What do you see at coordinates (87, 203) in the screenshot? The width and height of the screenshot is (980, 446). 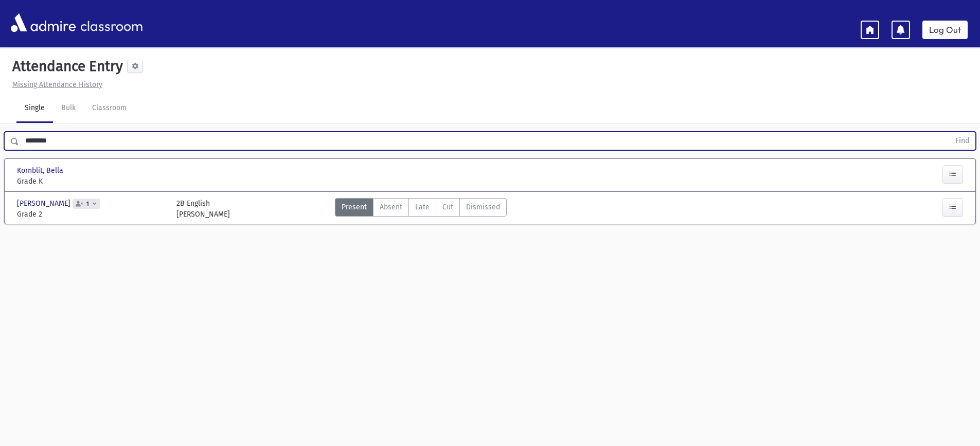 I see `span: 1` at bounding box center [87, 203].